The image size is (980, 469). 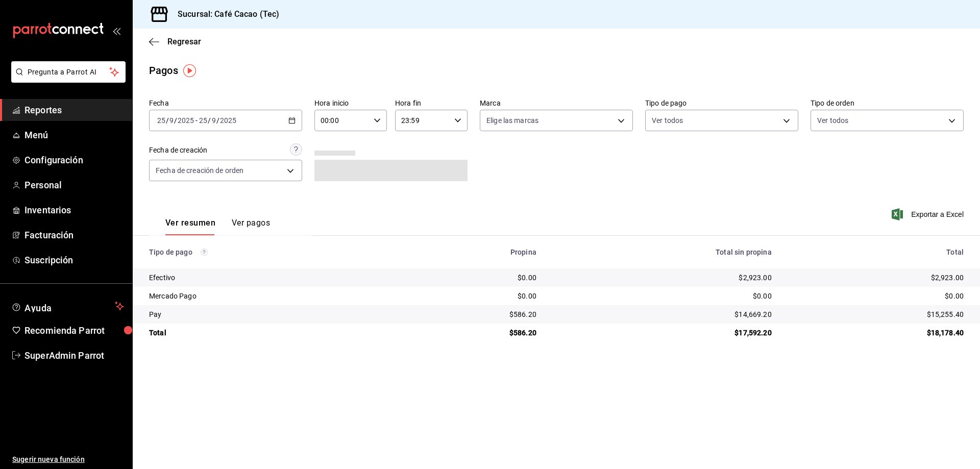 What do you see at coordinates (272, 278) in the screenshot?
I see `div: Efectivo` at bounding box center [272, 278].